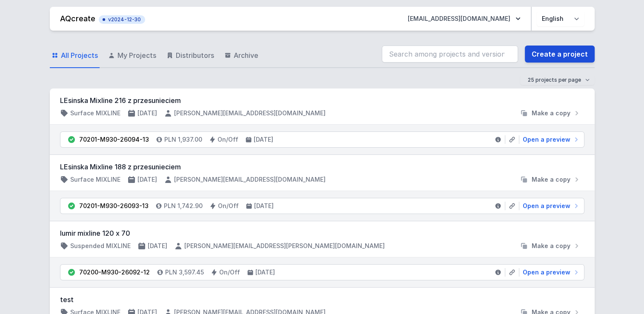  I want to click on h3: test, so click(322, 299).